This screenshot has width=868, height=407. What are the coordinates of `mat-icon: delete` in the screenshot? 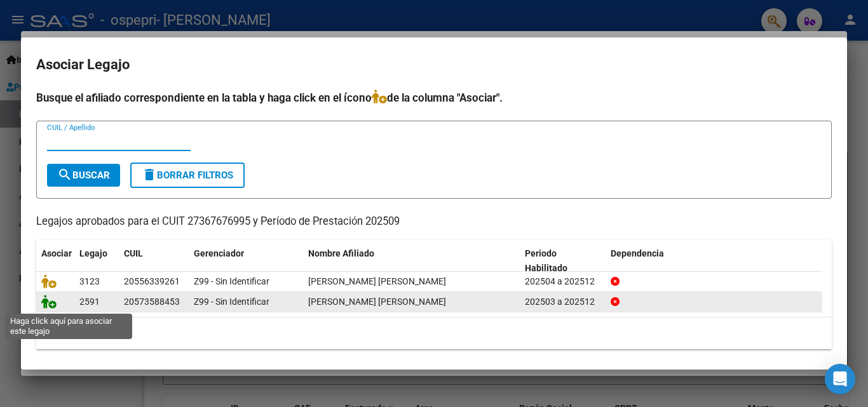 It's located at (149, 175).